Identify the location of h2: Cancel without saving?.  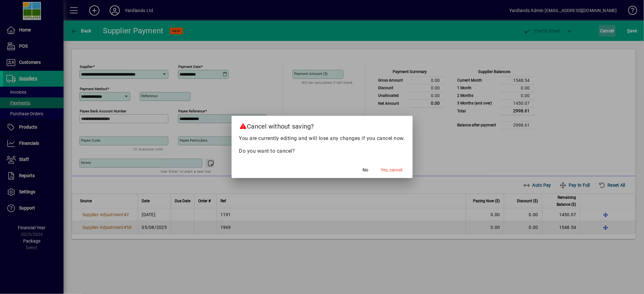
(322, 125).